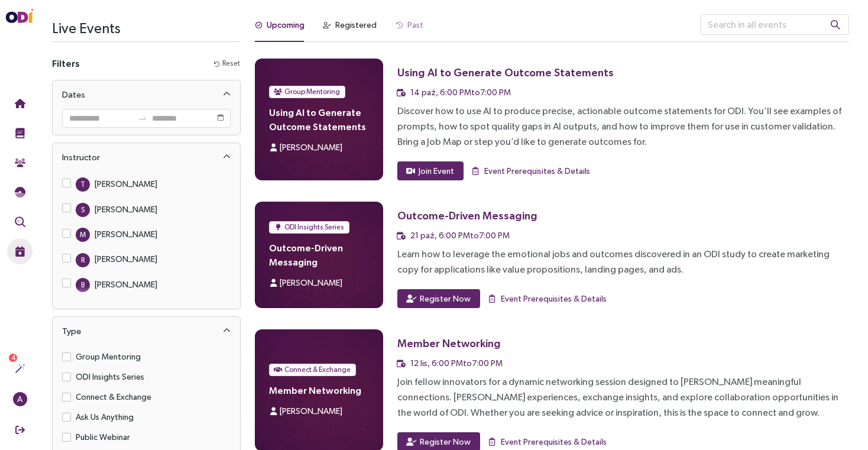 The width and height of the screenshot is (868, 450). Describe the element at coordinates (318, 390) in the screenshot. I see `h4: Member Networking` at that location.